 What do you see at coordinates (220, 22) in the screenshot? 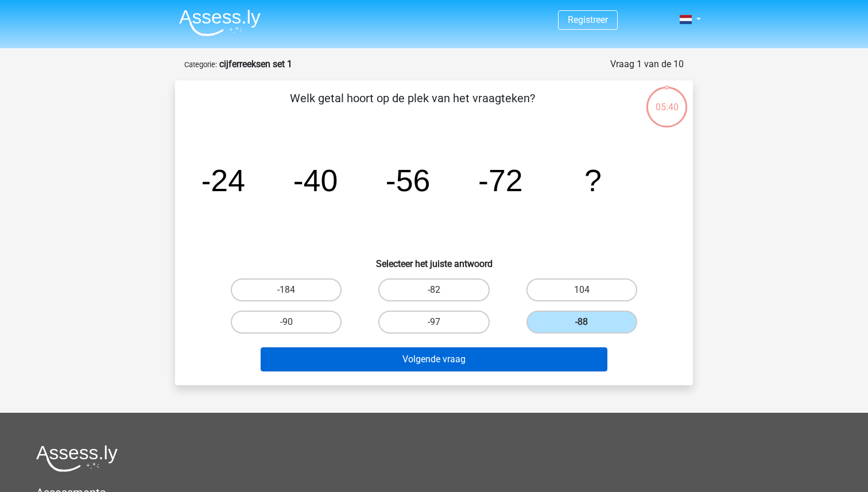
I see `img: Assessly` at bounding box center [220, 22].